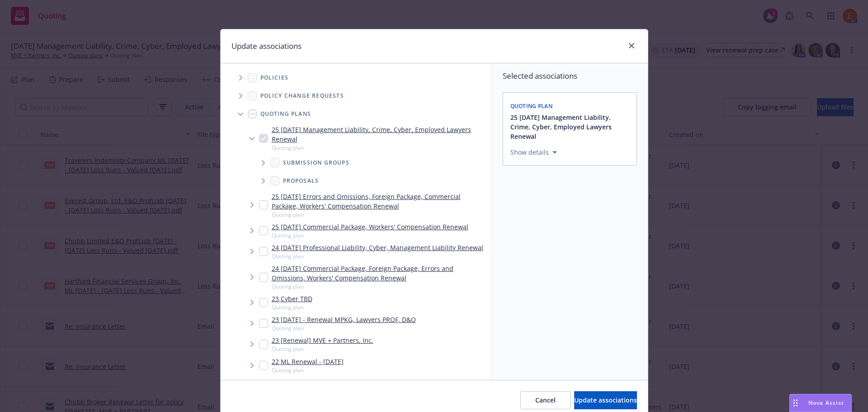  Describe the element at coordinates (545, 401) in the screenshot. I see `button: Cancel` at that location.